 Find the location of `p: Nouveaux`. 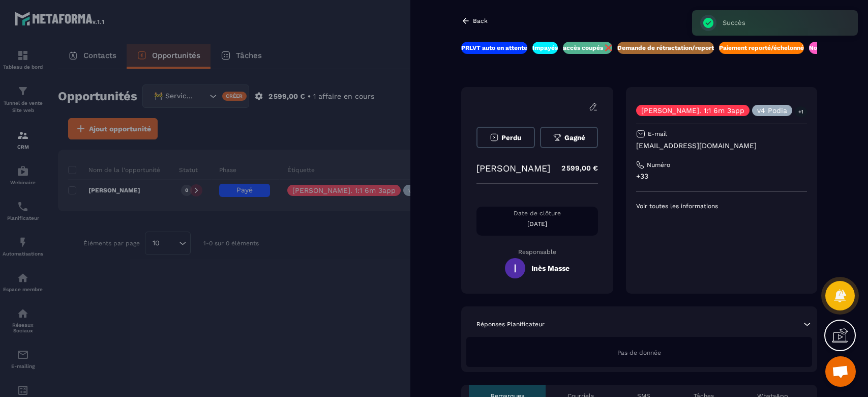

p: Nouveaux is located at coordinates (824, 48).